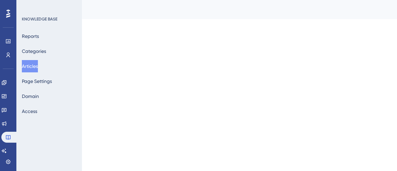  I want to click on button: Access, so click(29, 111).